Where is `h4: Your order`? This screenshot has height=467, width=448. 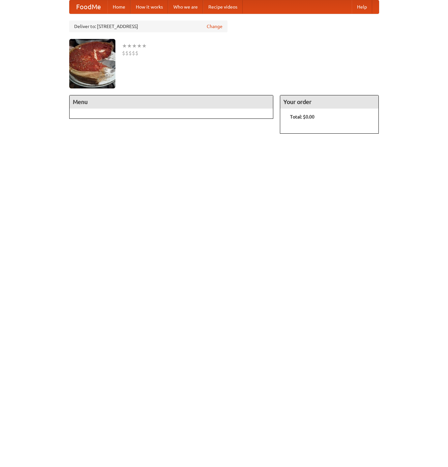
h4: Your order is located at coordinates (330, 102).